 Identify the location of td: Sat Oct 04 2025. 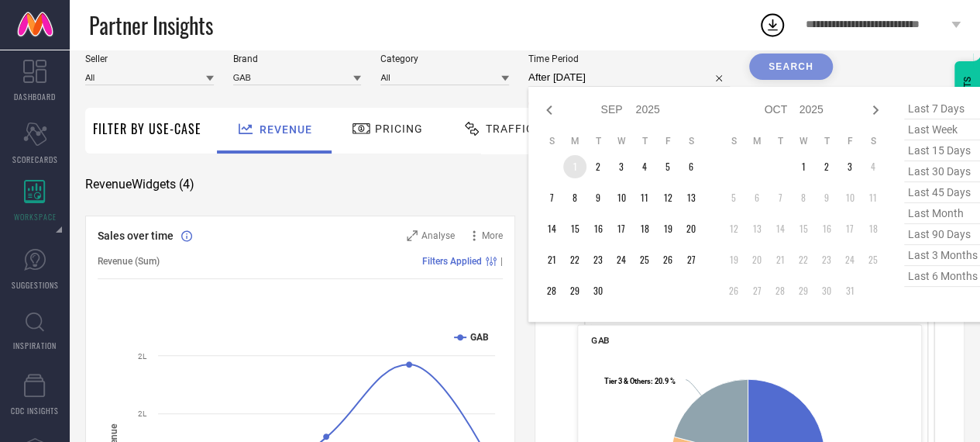
(873, 167).